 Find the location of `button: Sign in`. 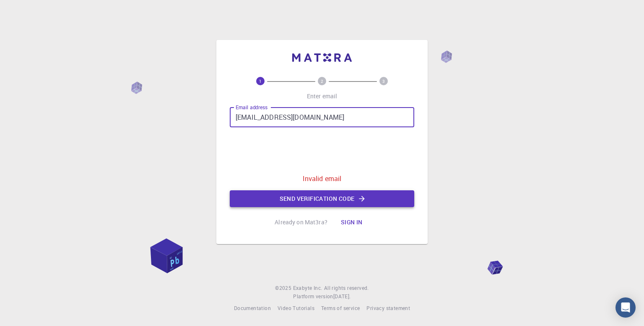

button: Sign in is located at coordinates (352, 222).